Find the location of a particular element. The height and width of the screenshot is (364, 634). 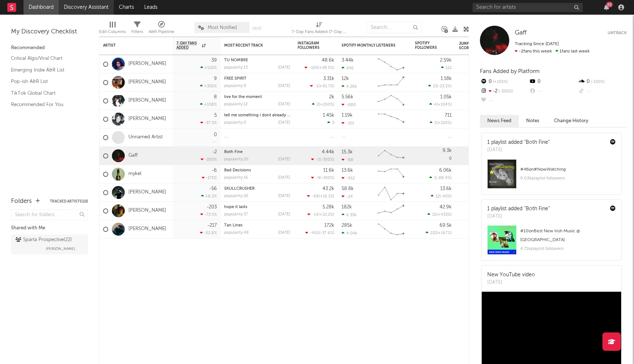

span: 12 is located at coordinates (437, 196).